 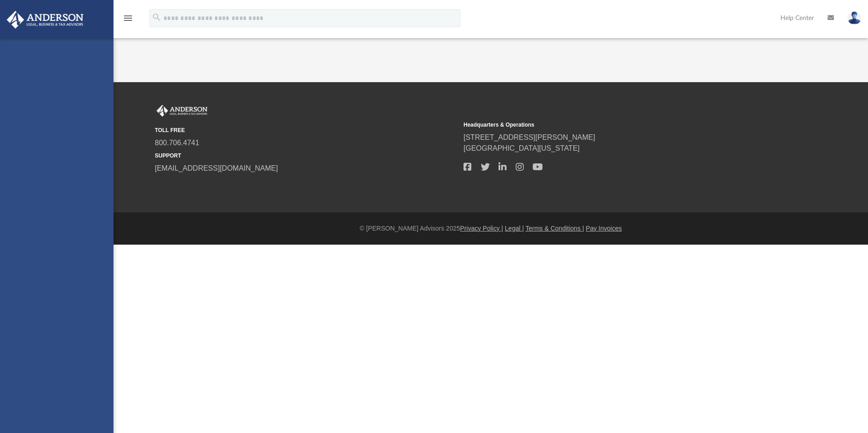 What do you see at coordinates (306, 156) in the screenshot?
I see `small: SUPPORT` at bounding box center [306, 156].